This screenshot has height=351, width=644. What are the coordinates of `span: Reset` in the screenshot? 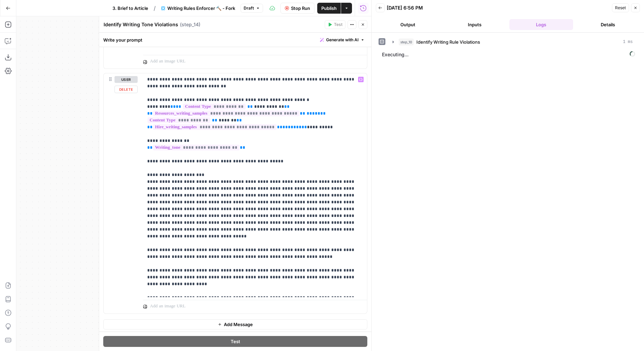 It's located at (621, 8).